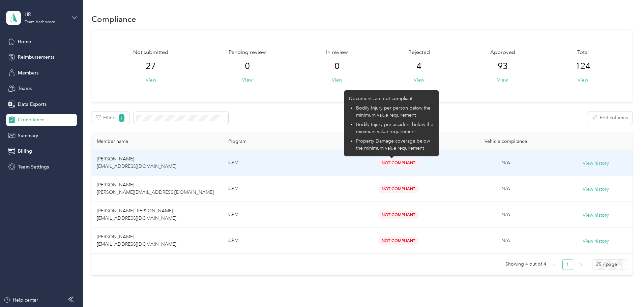 Image resolution: width=644 pixels, height=307 pixels. I want to click on span: Pending review, so click(247, 53).